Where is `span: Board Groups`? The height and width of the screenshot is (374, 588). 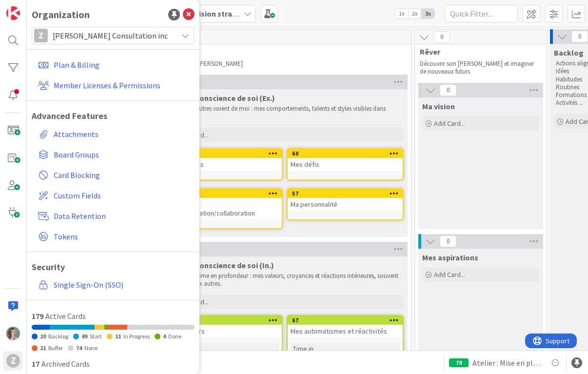 span: Board Groups is located at coordinates (122, 154).